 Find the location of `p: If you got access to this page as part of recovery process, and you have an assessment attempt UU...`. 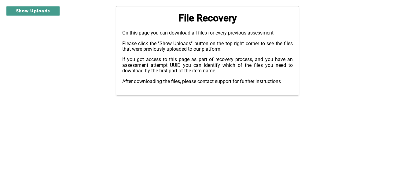

p: If you got access to this page as part of recovery process, and you have an assessment attempt UU... is located at coordinates (208, 65).